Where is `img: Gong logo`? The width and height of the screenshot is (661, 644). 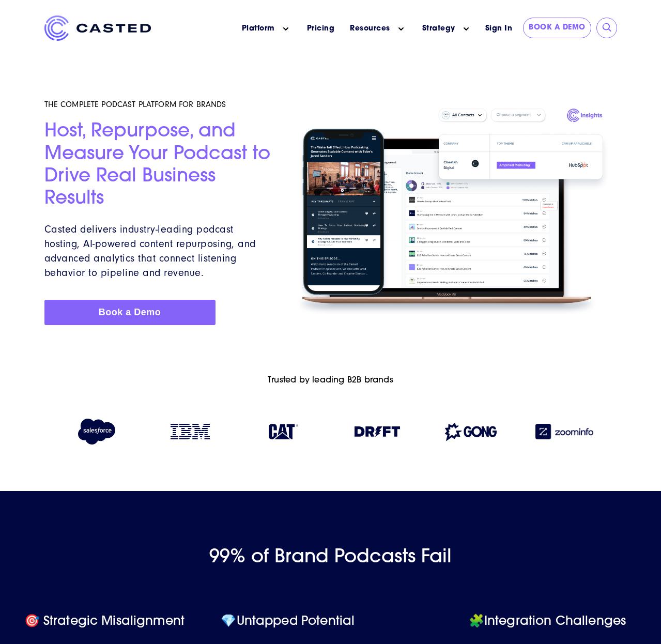 img: Gong logo is located at coordinates (471, 432).